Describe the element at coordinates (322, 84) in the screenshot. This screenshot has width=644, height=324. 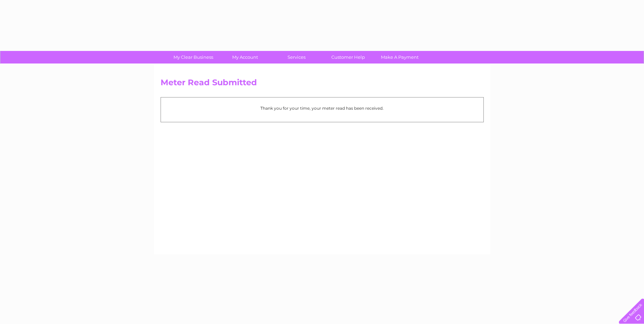
I see `h2: Meter Read Submitted` at that location.